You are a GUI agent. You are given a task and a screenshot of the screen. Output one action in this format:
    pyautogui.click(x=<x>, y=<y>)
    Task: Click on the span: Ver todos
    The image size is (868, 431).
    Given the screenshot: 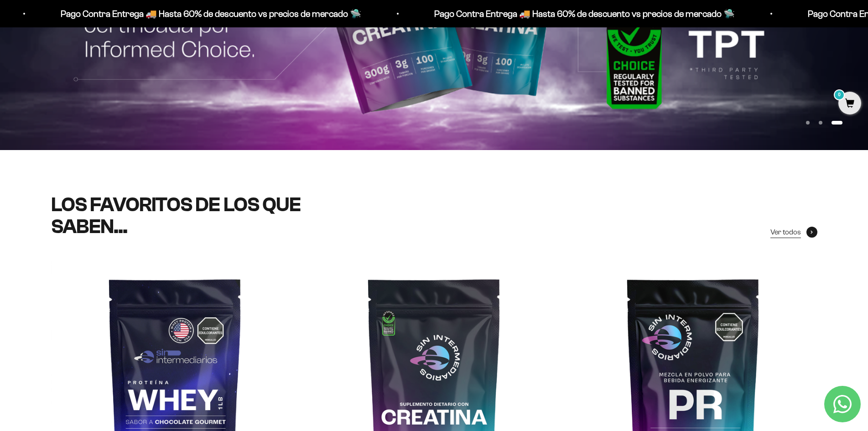 What is the action you would take?
    pyautogui.click(x=785, y=232)
    